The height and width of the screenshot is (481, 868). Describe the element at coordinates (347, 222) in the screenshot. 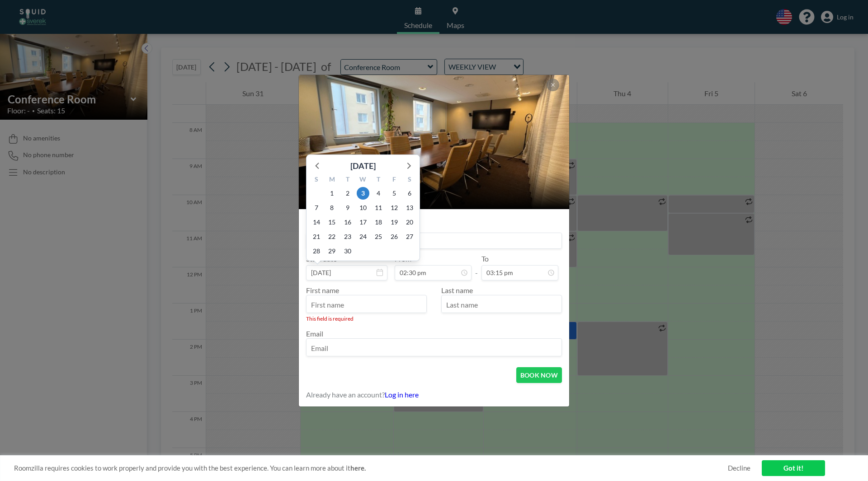

I see `span: Tuesday, September 16, 2025` at that location.